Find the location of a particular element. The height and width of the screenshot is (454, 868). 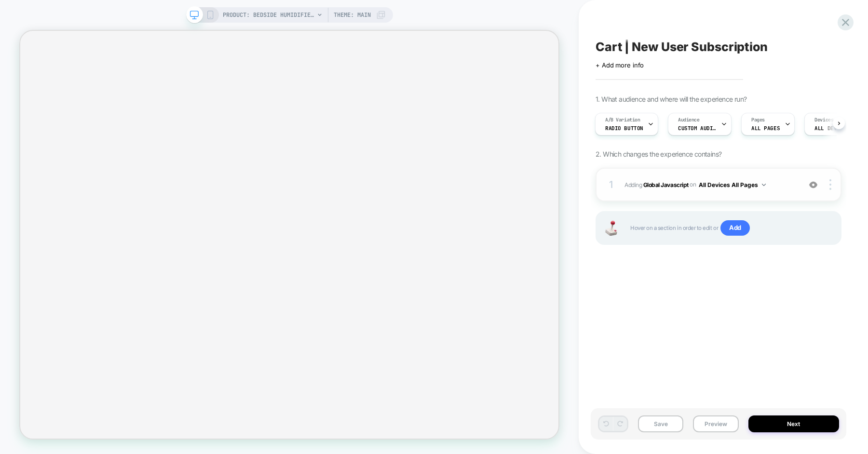

span: Devices is located at coordinates (824, 120).